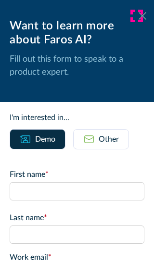 The width and height of the screenshot is (154, 265). Describe the element at coordinates (77, 218) in the screenshot. I see `label: Last name` at that location.